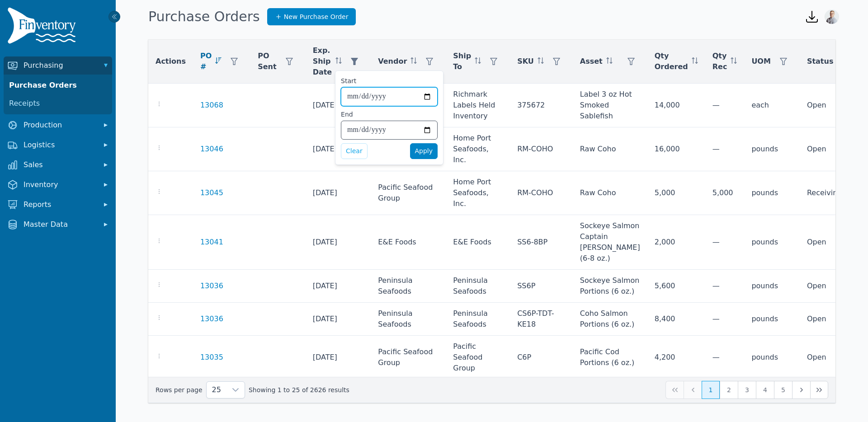  I want to click on button: Sales, so click(58, 165).